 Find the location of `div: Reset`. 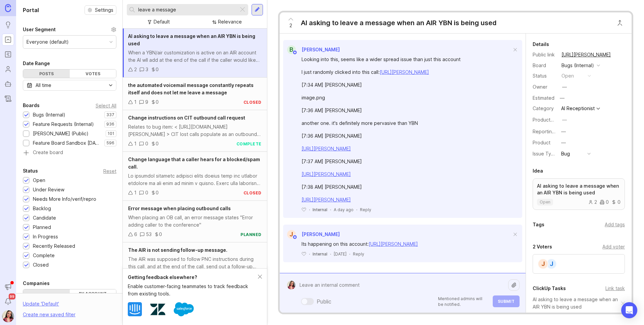

div: Reset is located at coordinates (110, 171).